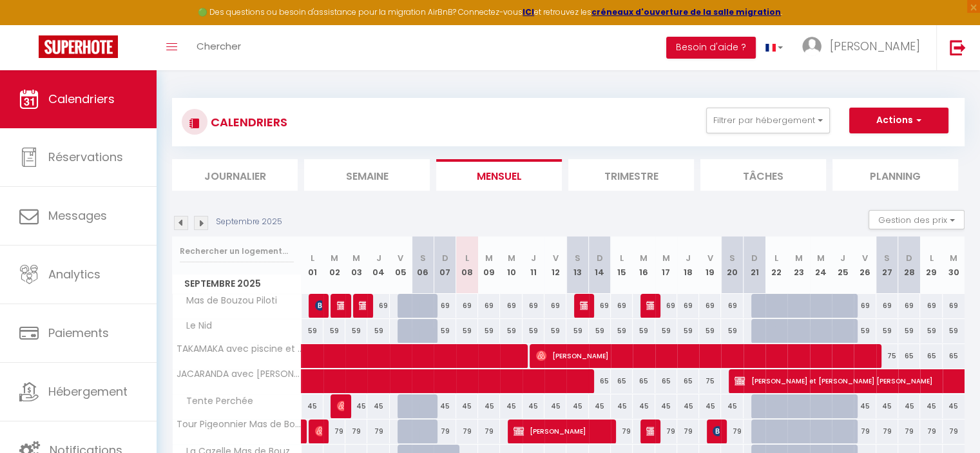 This screenshot has height=453, width=980. Describe the element at coordinates (239, 423) in the screenshot. I see `span: Tour Pigeonnier Mas de Bouzou` at that location.